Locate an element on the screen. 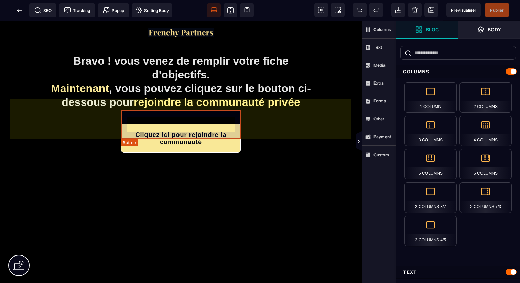  h1: Bravo ! vous venez de remplir votre fiche d'objectifs. , vous pouvez cliquez sur le bouton ci-des... is located at coordinates (180, 61).